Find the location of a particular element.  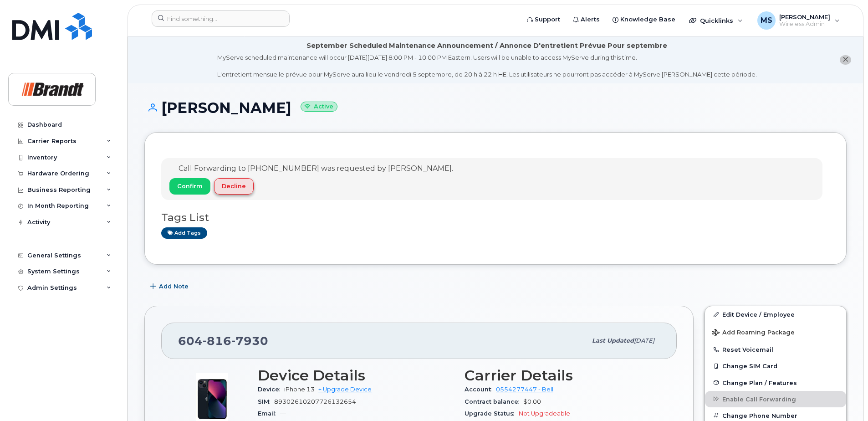

a: Add tags is located at coordinates (184, 232).